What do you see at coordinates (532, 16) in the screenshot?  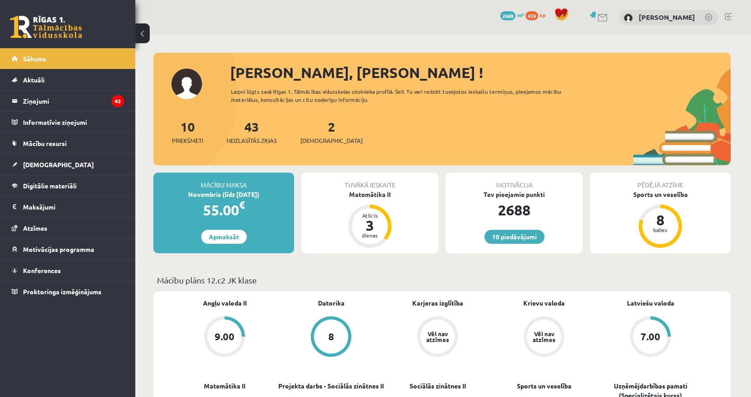 I see `span: 459` at bounding box center [532, 16].